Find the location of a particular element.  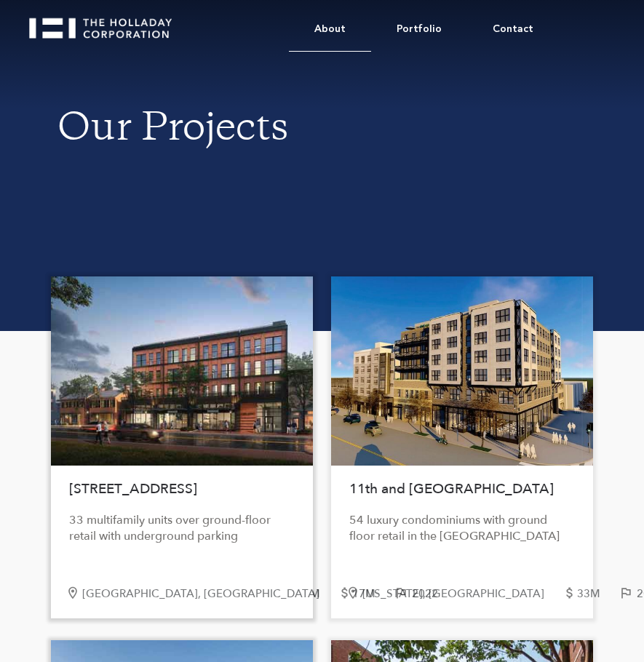

div: 2022 is located at coordinates (434, 594).